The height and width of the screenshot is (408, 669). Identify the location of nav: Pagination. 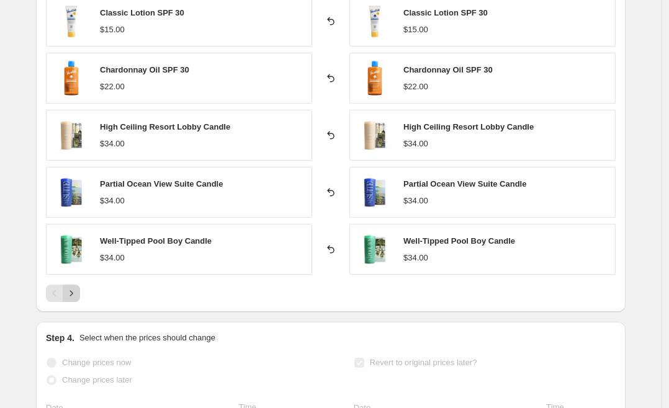
(63, 293).